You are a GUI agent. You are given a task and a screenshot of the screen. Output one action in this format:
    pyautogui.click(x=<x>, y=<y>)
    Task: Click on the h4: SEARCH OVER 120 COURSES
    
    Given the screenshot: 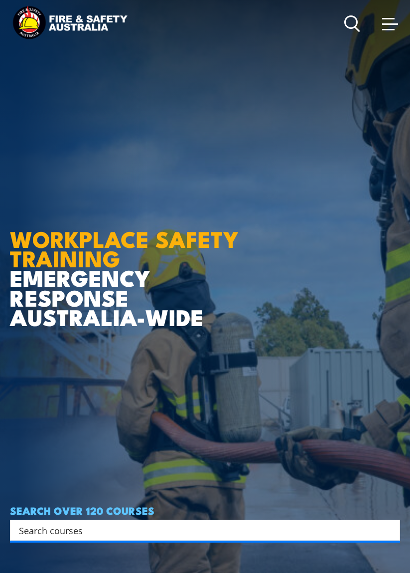 What is the action you would take?
    pyautogui.click(x=205, y=510)
    